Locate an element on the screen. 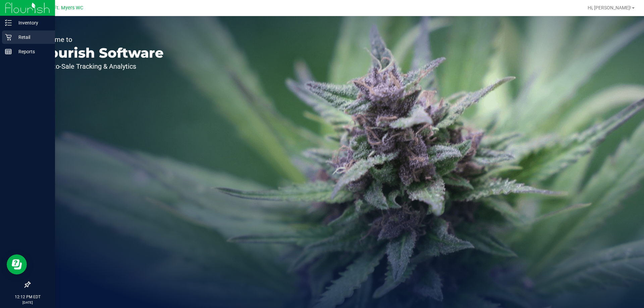  inline-svg: Retail is located at coordinates (8, 37).